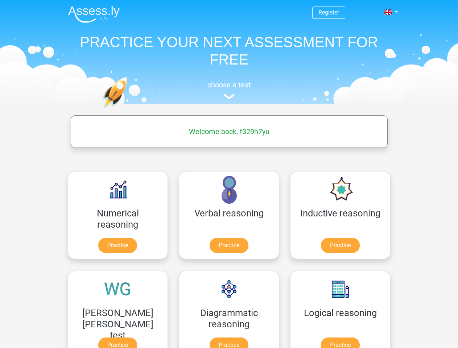 This screenshot has height=348, width=458. Describe the element at coordinates (229, 85) in the screenshot. I see `h5: choose a test` at that location.